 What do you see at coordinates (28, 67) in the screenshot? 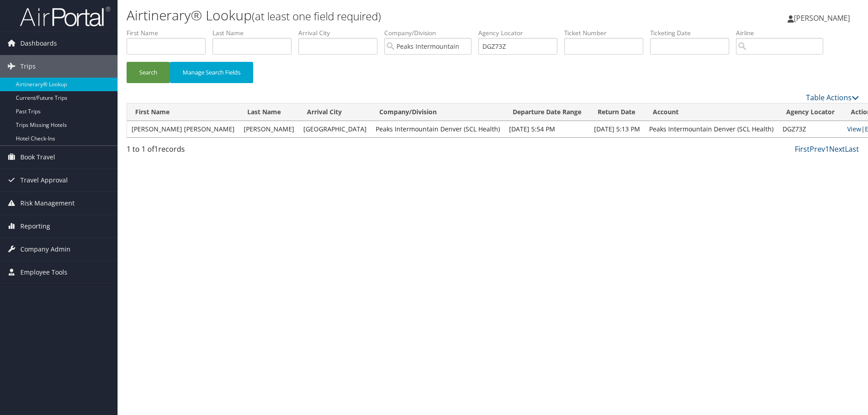
I see `span: Trips` at bounding box center [28, 67].